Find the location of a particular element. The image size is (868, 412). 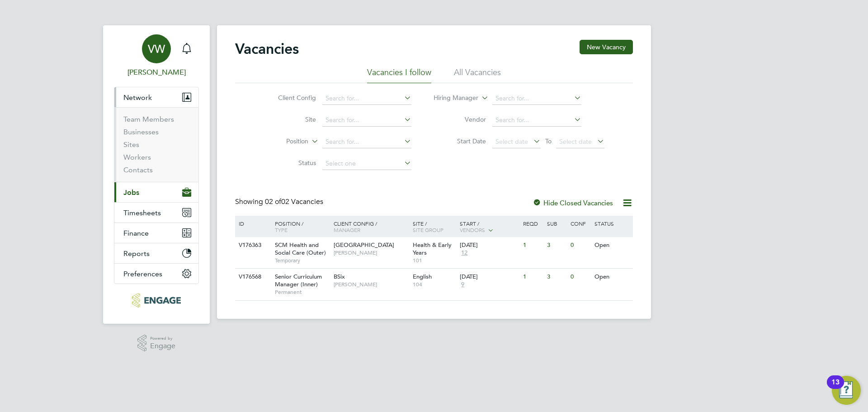

a: Team Members is located at coordinates (149, 119).